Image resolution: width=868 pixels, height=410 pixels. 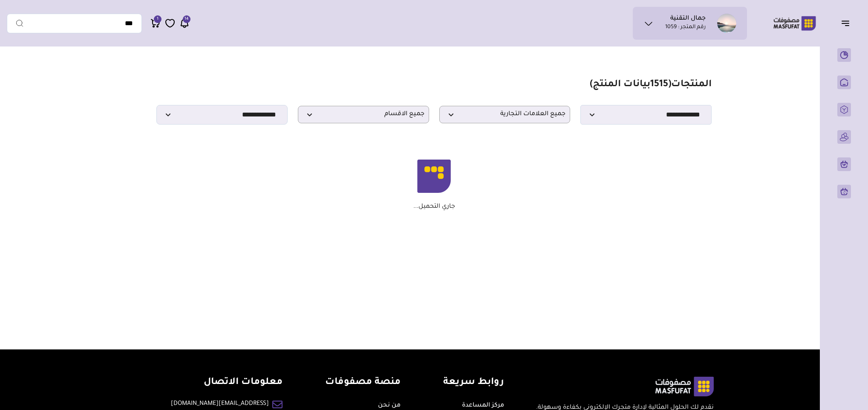 What do you see at coordinates (505, 114) in the screenshot?
I see `div: جميع العلامات التجارية` at bounding box center [505, 114].